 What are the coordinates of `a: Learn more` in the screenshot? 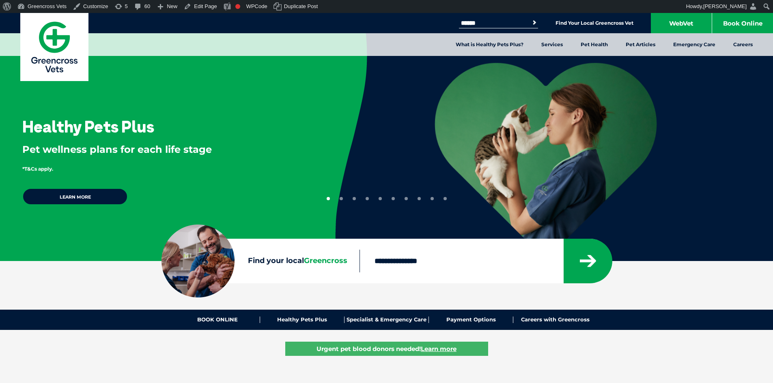 It's located at (75, 197).